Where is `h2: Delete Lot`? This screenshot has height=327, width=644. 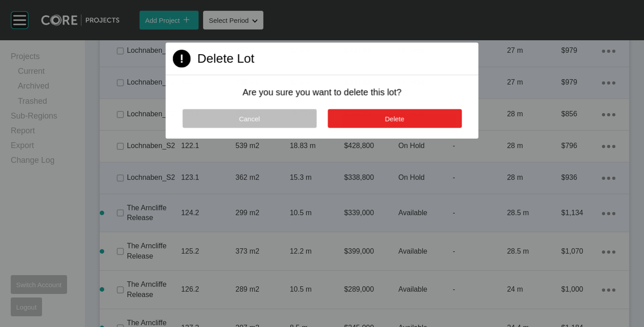
h2: Delete Lot is located at coordinates (226, 58).